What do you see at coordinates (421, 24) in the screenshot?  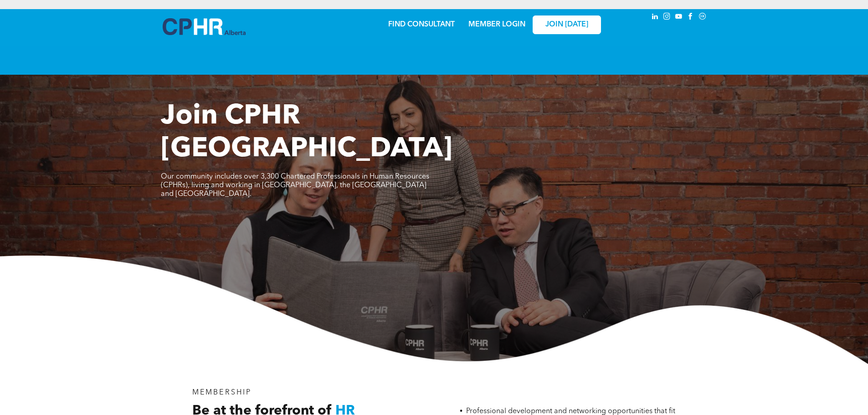 I see `a: FIND CONSULTANT` at bounding box center [421, 24].